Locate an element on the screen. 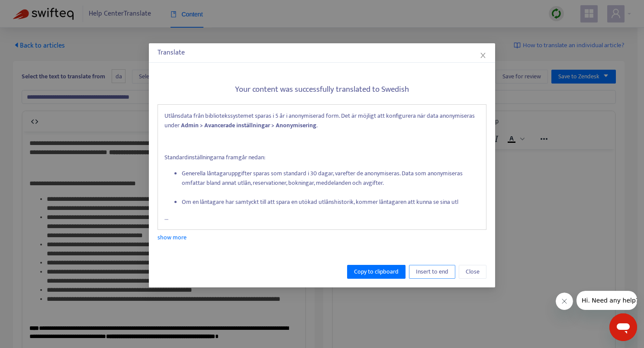 This screenshot has width=644, height=348. span: Insert to end is located at coordinates (432, 272).